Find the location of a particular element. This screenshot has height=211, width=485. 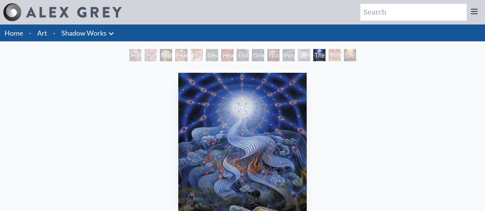

a: Shadow Works is located at coordinates (84, 33).